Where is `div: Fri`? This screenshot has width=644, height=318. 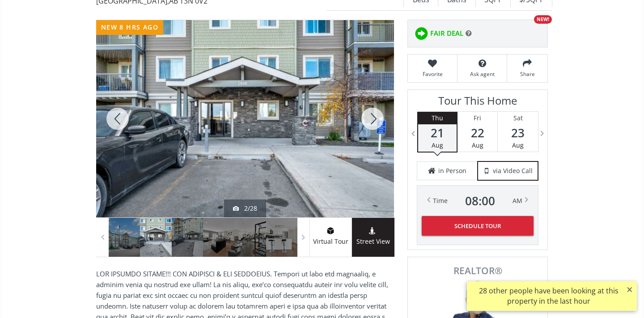 div: Fri is located at coordinates (477, 118).